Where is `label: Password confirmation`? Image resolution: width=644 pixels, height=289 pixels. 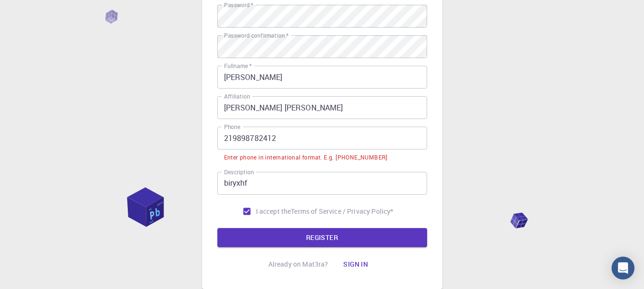 label: Password confirmation is located at coordinates (256, 35).